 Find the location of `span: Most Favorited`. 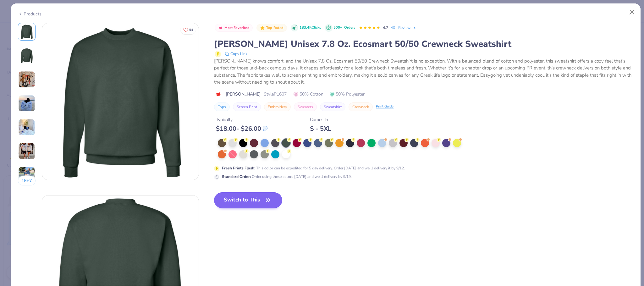

span: Most Favorited is located at coordinates (237, 28).